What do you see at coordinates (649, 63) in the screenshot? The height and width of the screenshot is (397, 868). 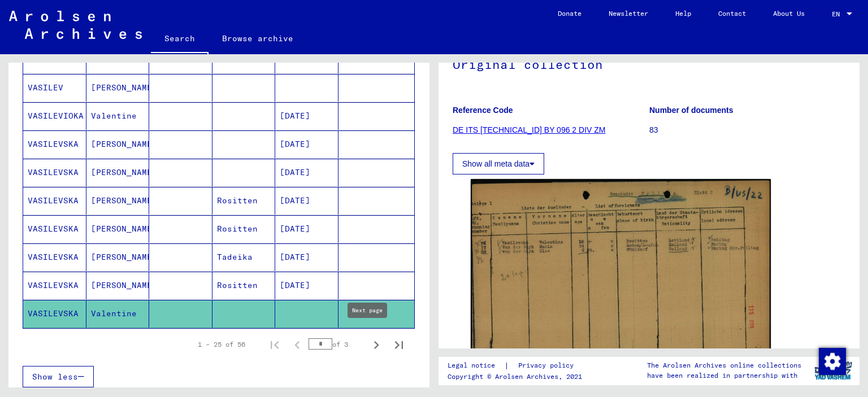 I see `h1: Original collection` at bounding box center [649, 63].